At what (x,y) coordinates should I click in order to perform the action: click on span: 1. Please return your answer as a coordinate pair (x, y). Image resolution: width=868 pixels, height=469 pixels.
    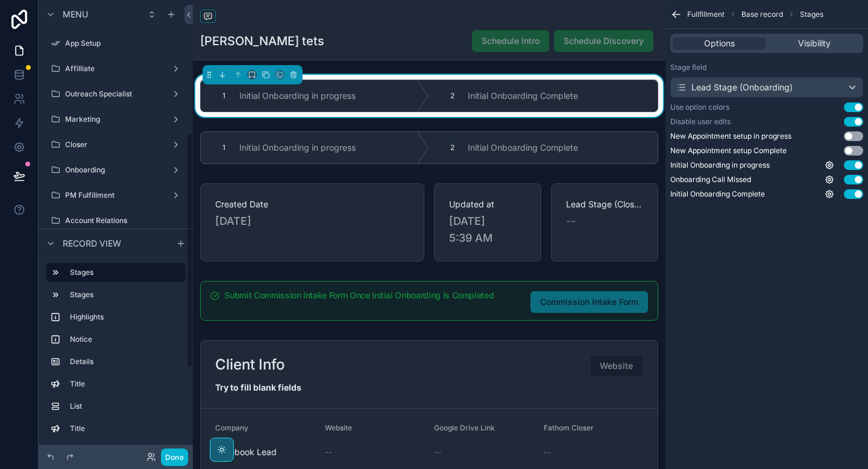
    Looking at the image, I should click on (224, 96).